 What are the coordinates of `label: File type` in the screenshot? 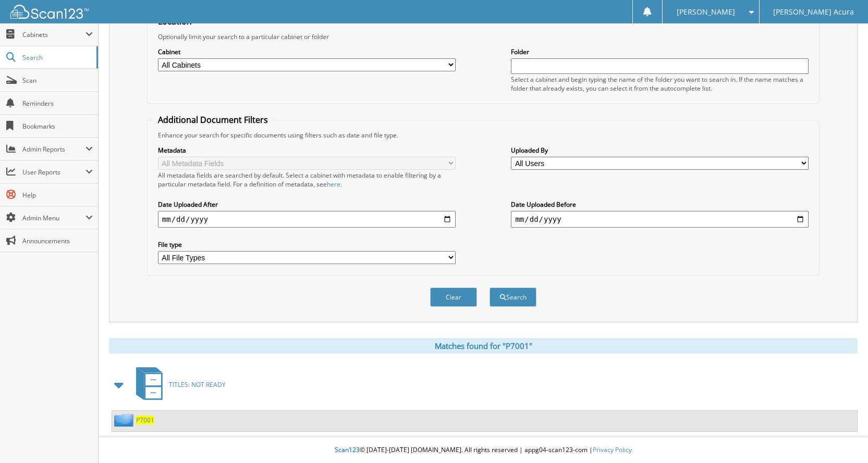 It's located at (306, 245).